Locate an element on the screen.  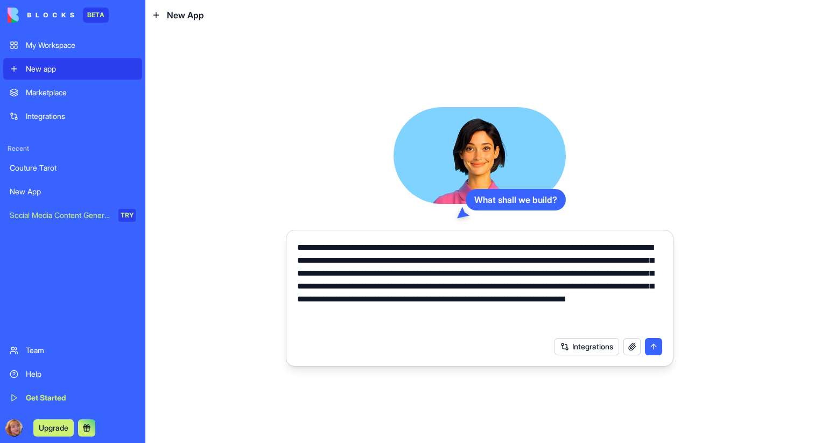
div: What shall we build? is located at coordinates (516, 200).